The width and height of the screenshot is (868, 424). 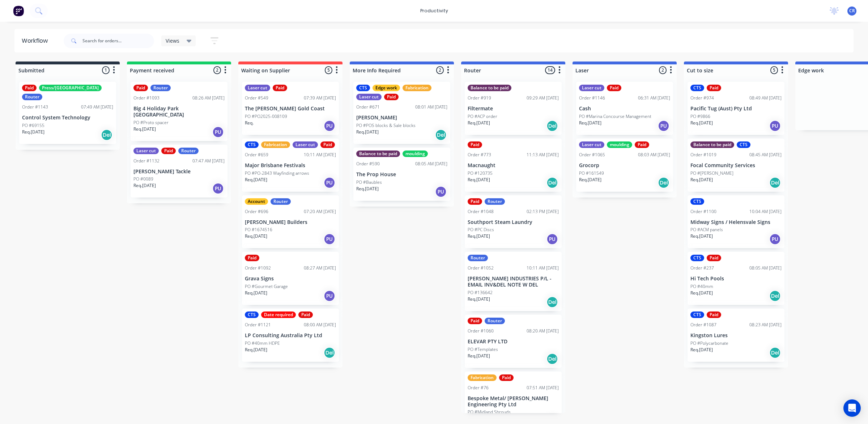 I want to click on span: CR, so click(x=852, y=11).